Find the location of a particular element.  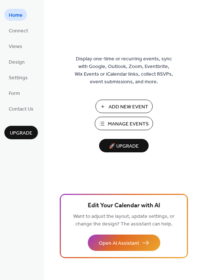

span: 🚀 Upgrade is located at coordinates (124, 146).